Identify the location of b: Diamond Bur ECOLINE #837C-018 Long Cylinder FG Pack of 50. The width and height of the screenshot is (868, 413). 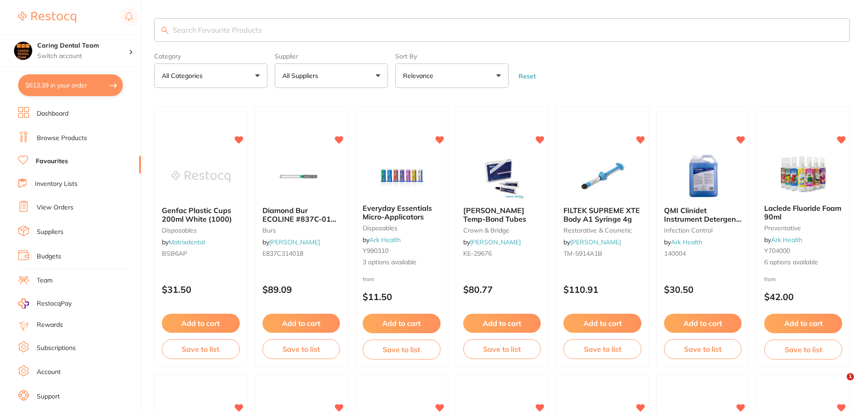
(301, 214).